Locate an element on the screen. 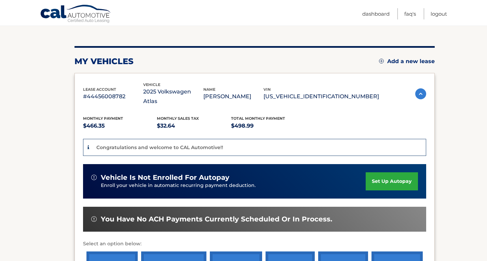 The image size is (487, 261). p: #44456008782 is located at coordinates (113, 97).